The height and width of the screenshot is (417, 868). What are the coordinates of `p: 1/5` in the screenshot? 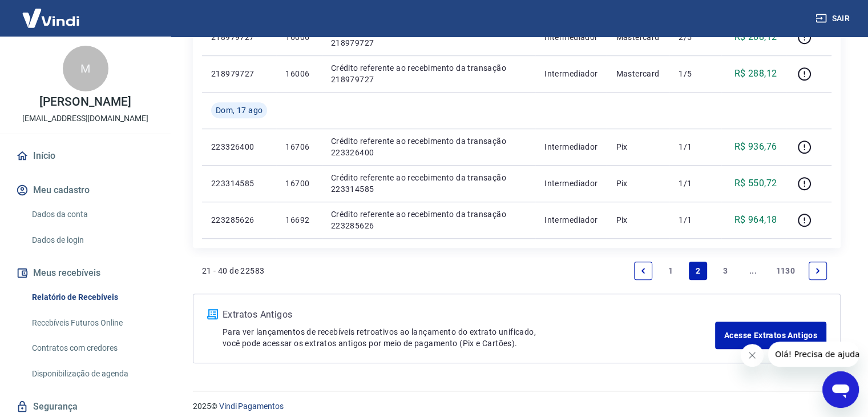 It's located at (695, 74).